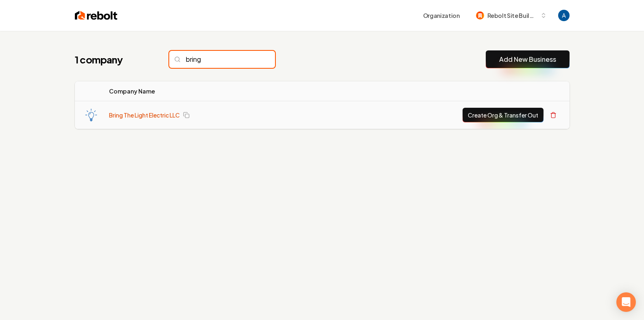 Image resolution: width=644 pixels, height=320 pixels. Describe the element at coordinates (480, 15) in the screenshot. I see `img: Rebolt Site Builder` at that location.